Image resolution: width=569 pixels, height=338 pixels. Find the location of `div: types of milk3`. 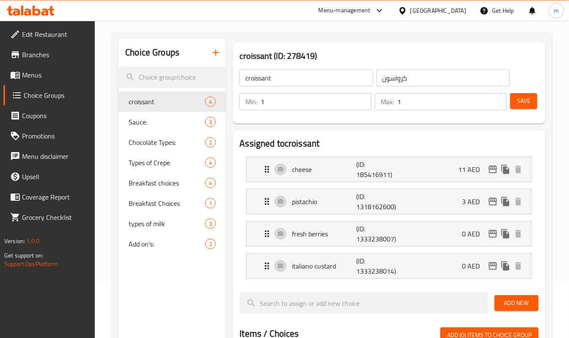

div: types of milk3 is located at coordinates (172, 224).